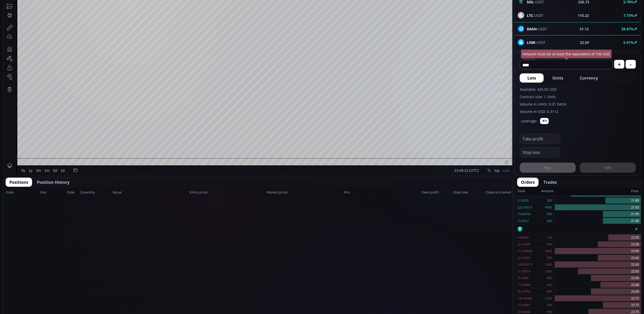  I want to click on span: Close at market, so click(498, 193).